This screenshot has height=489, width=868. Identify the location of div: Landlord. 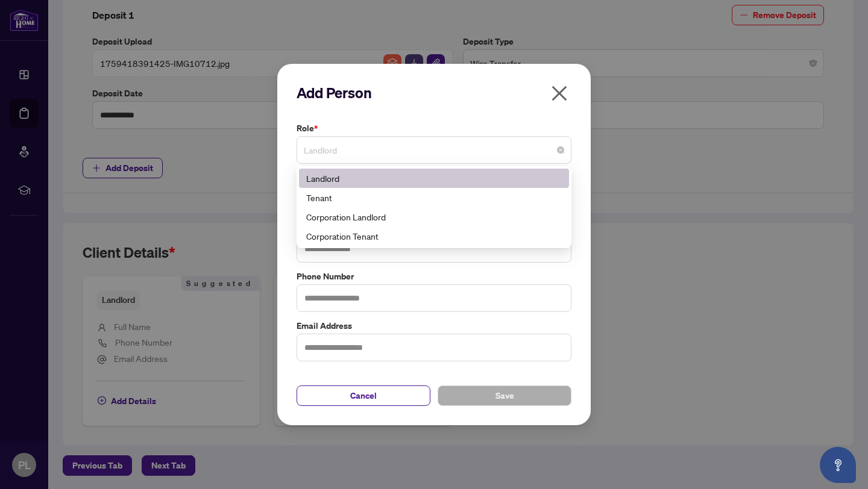
(434, 178).